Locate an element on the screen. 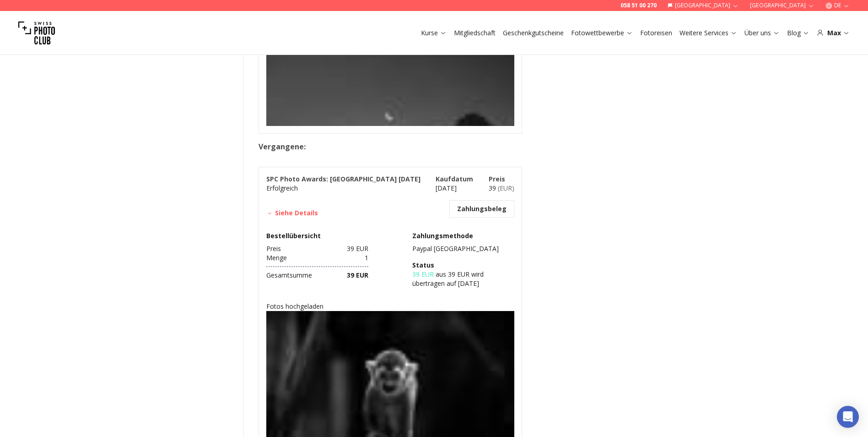  a: Geschenkgutscheine is located at coordinates (533, 33).